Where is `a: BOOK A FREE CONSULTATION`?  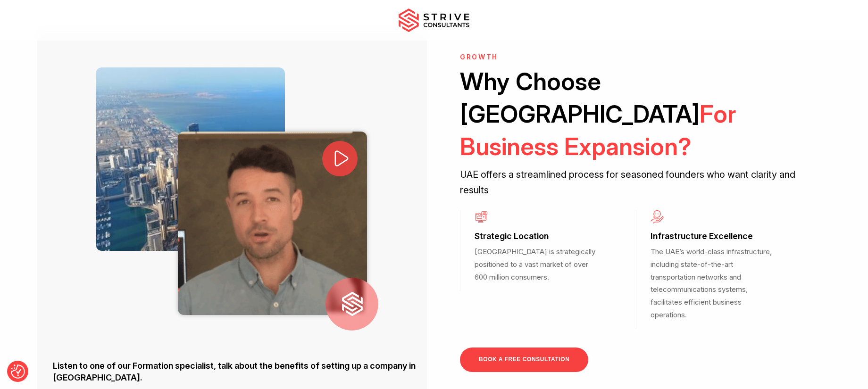
a: BOOK A FREE CONSULTATION is located at coordinates (524, 359).